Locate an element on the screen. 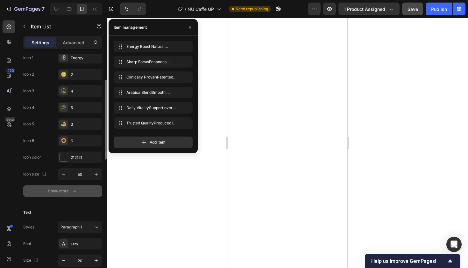 This screenshot has width=468, height=268. button: 7 is located at coordinates (25, 9).